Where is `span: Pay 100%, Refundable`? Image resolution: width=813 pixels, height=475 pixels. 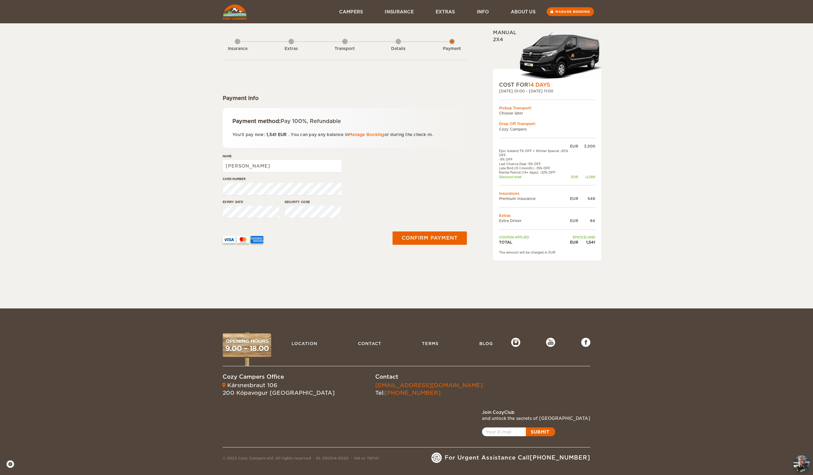
span: Pay 100%, Refundable is located at coordinates (310, 121).